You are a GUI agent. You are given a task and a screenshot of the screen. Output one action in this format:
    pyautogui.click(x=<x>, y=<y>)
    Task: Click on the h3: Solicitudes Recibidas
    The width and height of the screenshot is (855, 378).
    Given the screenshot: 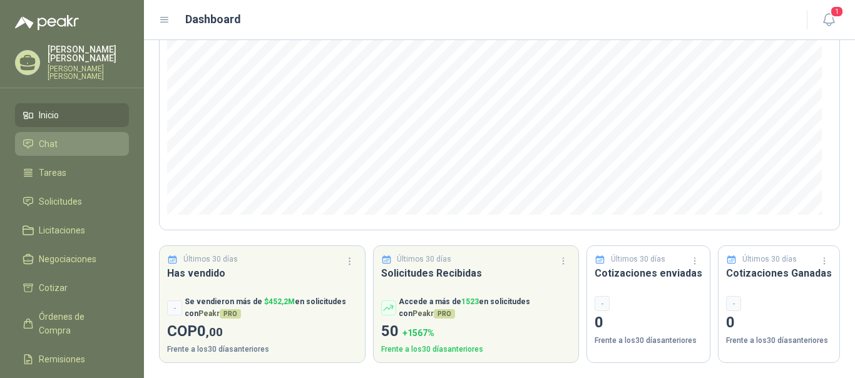 What is the action you would take?
    pyautogui.click(x=476, y=273)
    